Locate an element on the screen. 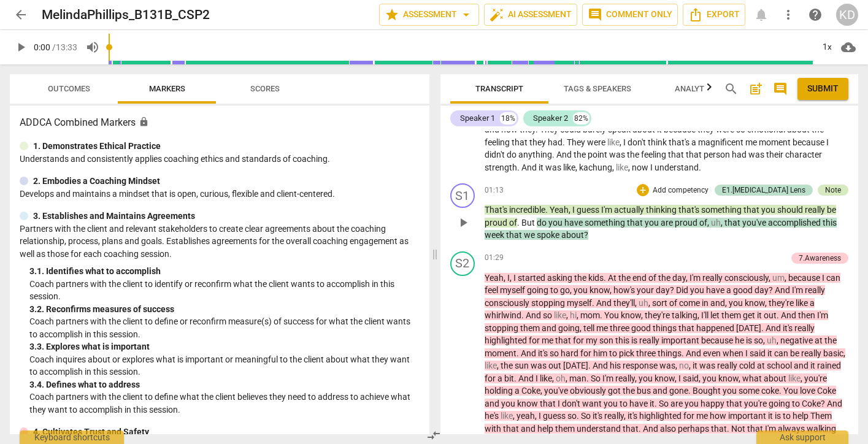 The image size is (868, 444). span: come is located at coordinates (690, 303).